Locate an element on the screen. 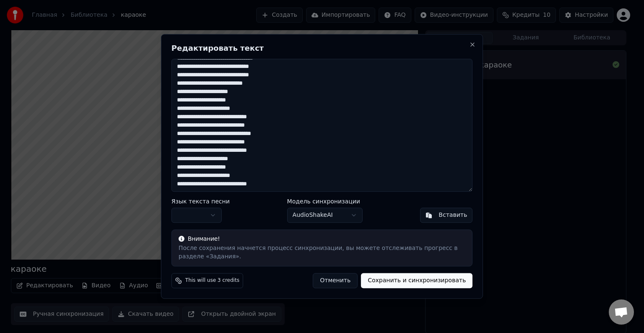  button: Вставить is located at coordinates (447, 215).